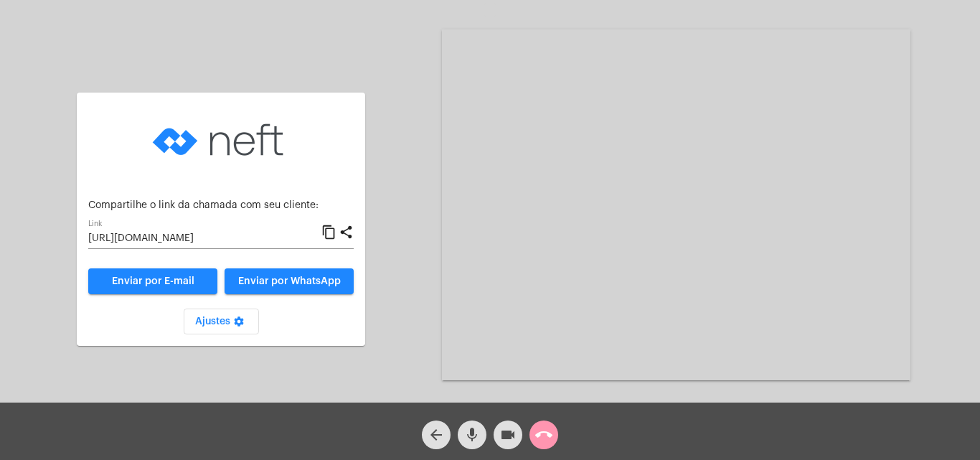 This screenshot has width=980, height=460. Describe the element at coordinates (346, 232) in the screenshot. I see `mat-icon: share` at that location.